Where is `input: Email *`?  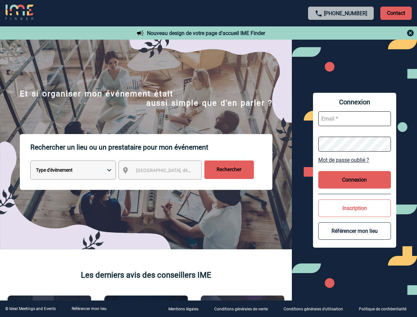
input: Email * is located at coordinates (354, 118).